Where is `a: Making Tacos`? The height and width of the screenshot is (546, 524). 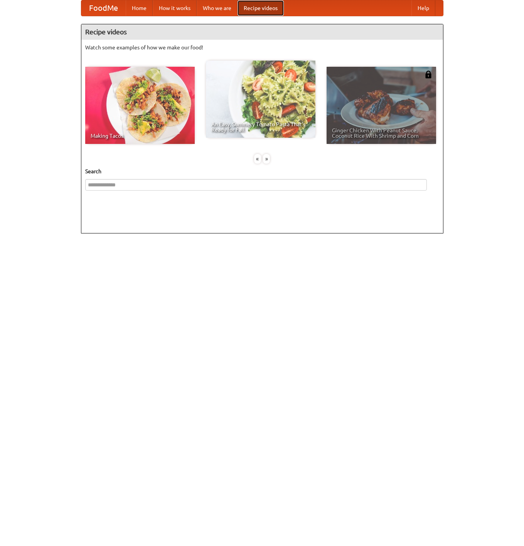
a: Making Tacos is located at coordinates (140, 105).